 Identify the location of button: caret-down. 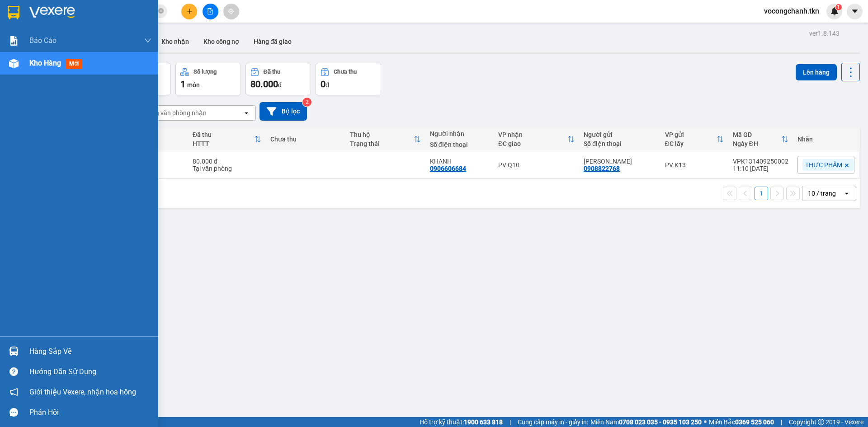
(855, 11).